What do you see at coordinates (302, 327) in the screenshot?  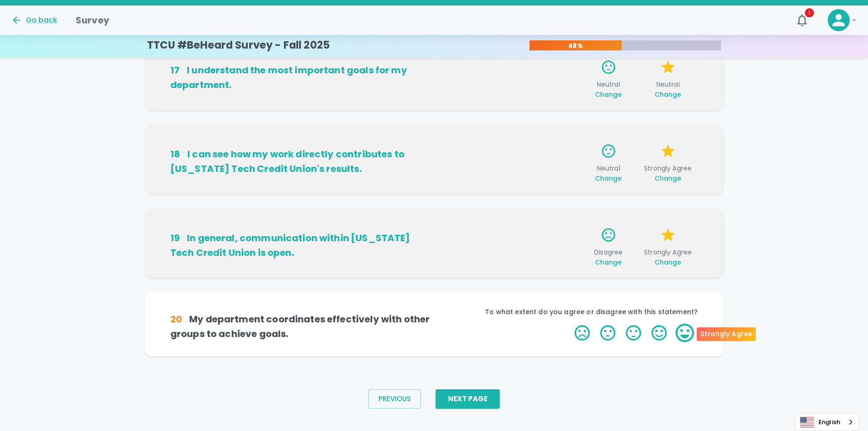 I see `h6: My department coordinates effectively with other groups to achieve goals.` at bounding box center [302, 327].